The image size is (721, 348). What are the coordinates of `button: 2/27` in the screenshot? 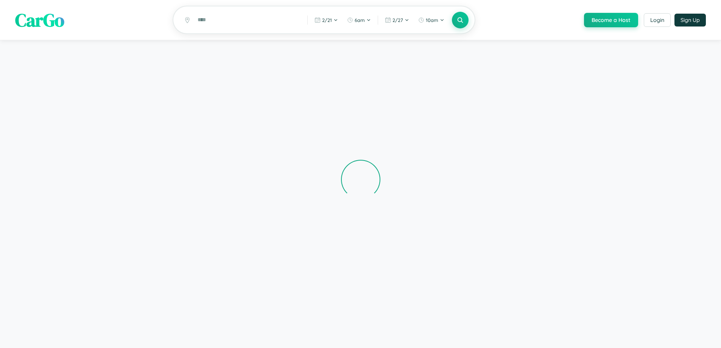 It's located at (397, 20).